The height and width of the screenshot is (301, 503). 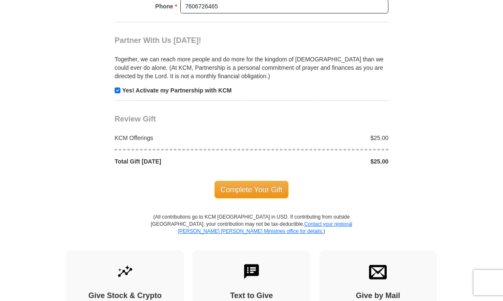 What do you see at coordinates (177, 91) in the screenshot?
I see `strong: Yes! Activate my Partnership with KCM` at bounding box center [177, 91].